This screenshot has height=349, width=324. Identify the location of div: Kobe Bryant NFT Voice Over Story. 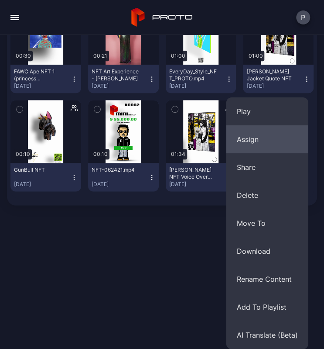
(193, 173).